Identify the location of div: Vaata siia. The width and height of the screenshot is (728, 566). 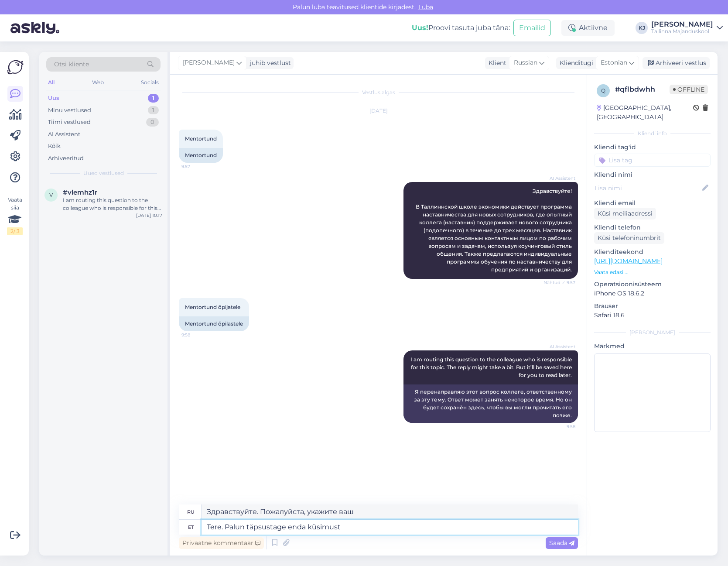
(15, 216).